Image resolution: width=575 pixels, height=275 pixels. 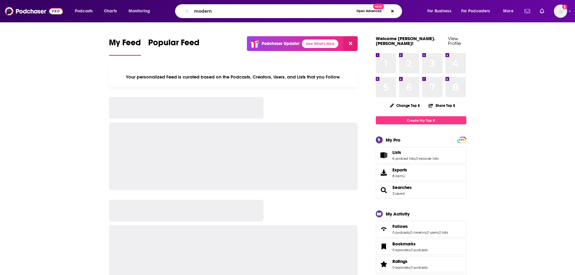 I want to click on span: My Feed, so click(x=125, y=44).